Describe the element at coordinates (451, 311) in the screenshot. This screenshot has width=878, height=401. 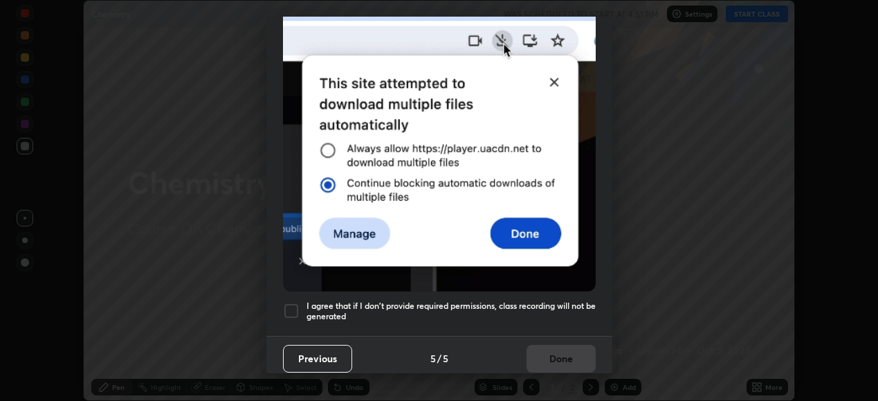
I see `h5: I agree that if I don't provide required permissions, class recording will not be generated` at that location.